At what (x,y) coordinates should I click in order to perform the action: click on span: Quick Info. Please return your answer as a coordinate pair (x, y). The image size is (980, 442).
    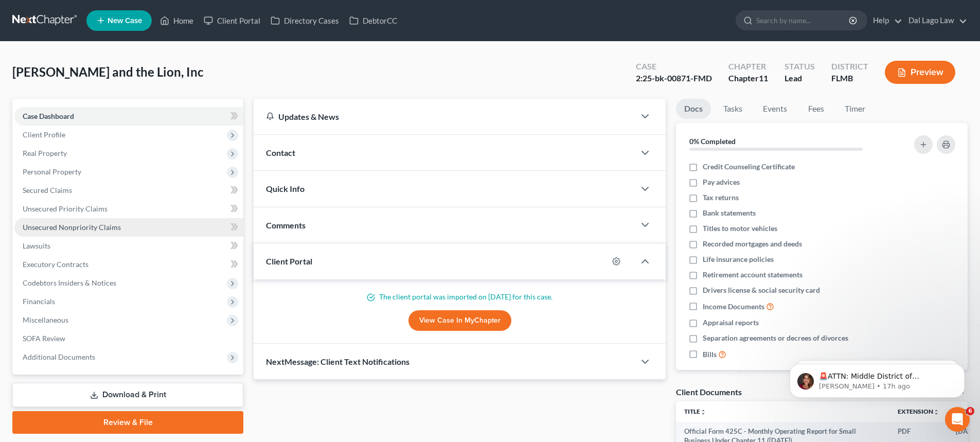
    Looking at the image, I should click on (285, 188).